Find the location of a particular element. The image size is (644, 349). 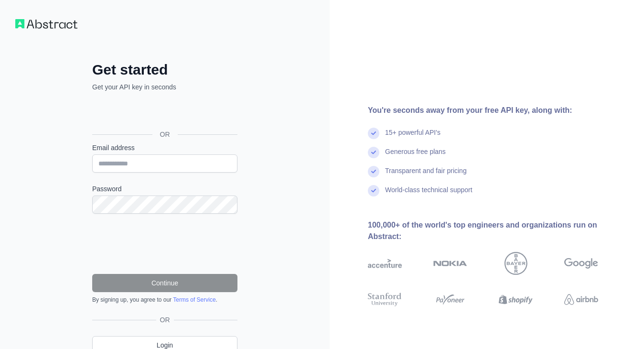

button: Continue is located at coordinates (165, 283).